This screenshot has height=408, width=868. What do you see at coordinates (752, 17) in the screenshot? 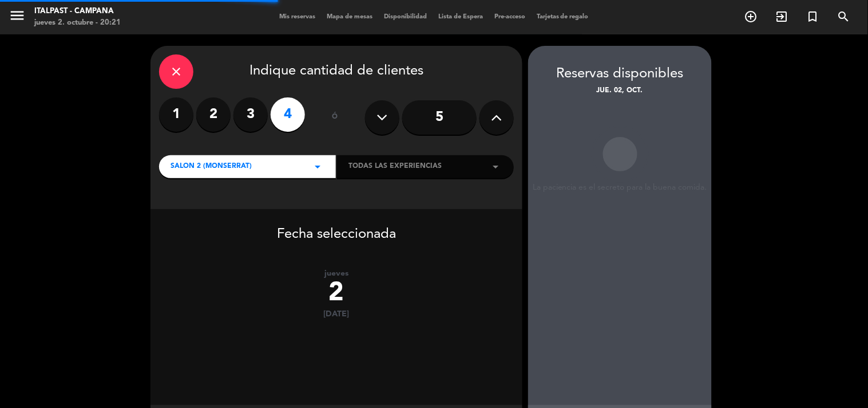
I see `i: add_circle_outline` at bounding box center [752, 17].